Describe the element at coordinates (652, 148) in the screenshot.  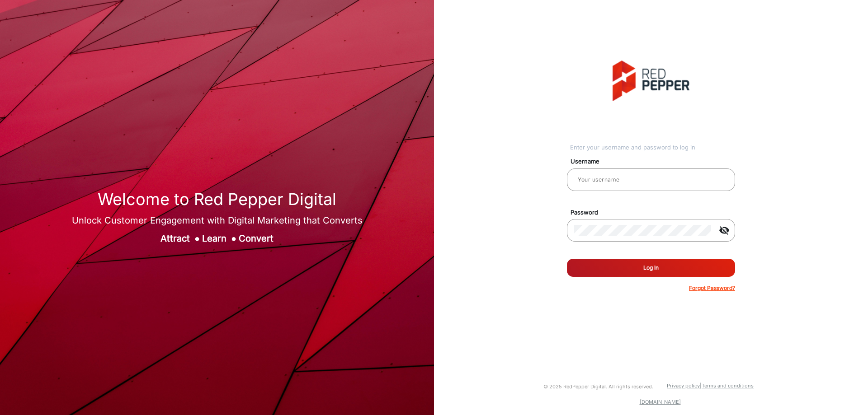
I see `div: Enter your username and password to log in` at that location.